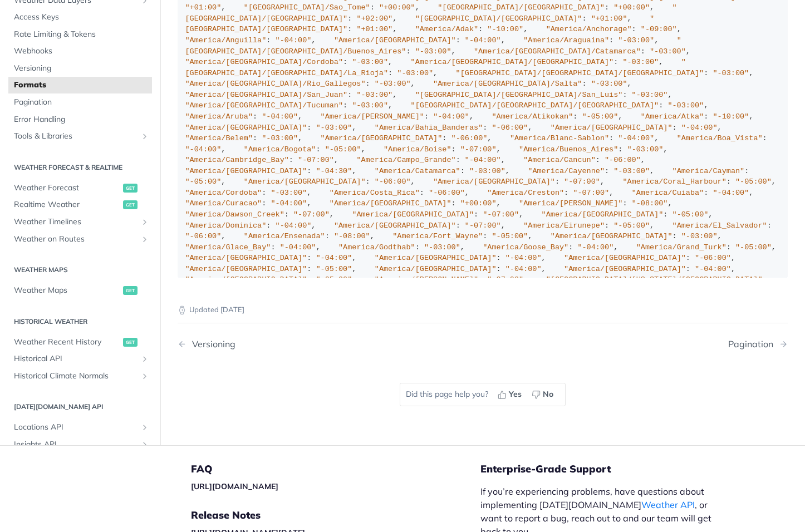 This screenshot has height=532, width=805. What do you see at coordinates (235, 215) in the screenshot?
I see `span: "America/Dawson_Creek"` at bounding box center [235, 215].